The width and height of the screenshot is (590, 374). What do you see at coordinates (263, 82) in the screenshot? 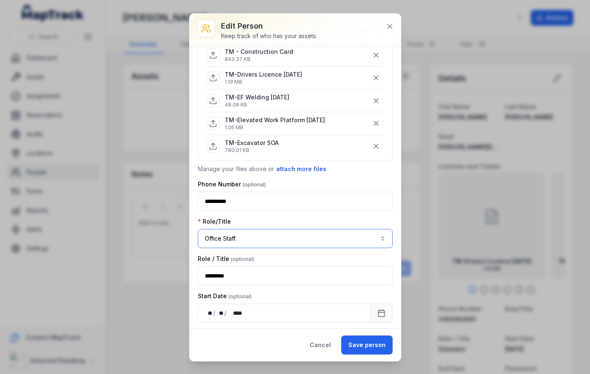
I see `p: 1.19 MB` at bounding box center [263, 82].